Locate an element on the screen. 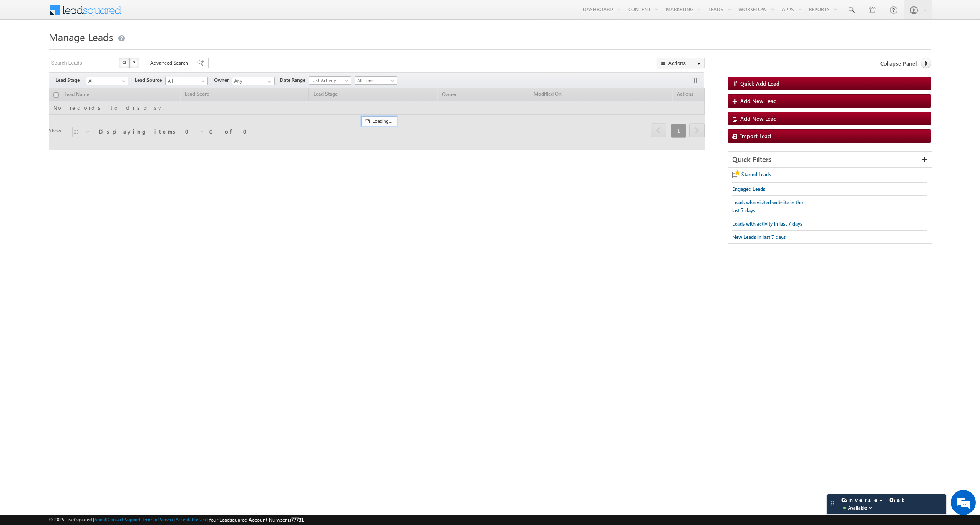 The image size is (980, 525). a: Show All Items is located at coordinates (268, 82).